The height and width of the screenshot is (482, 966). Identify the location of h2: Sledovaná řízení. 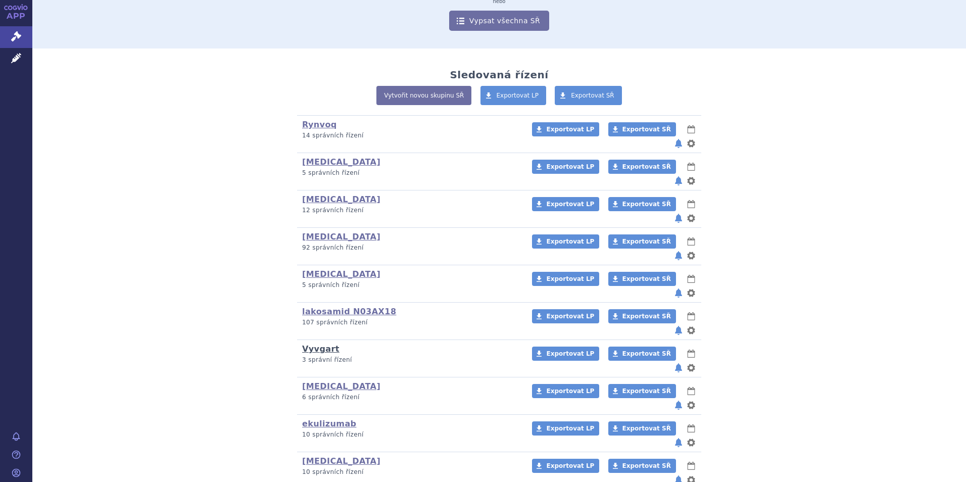
(499, 75).